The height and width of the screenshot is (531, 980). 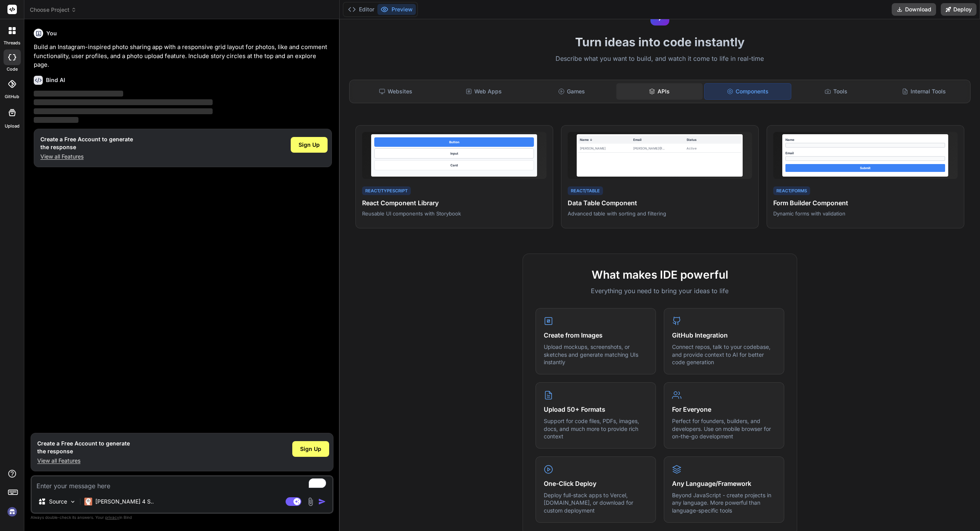 What do you see at coordinates (112, 517) in the screenshot?
I see `span: privacy` at bounding box center [112, 517].